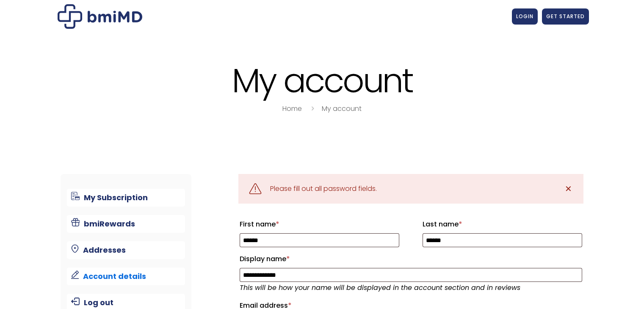 This screenshot has width=644, height=309. What do you see at coordinates (565, 16) in the screenshot?
I see `span: GET STARTED` at bounding box center [565, 16].